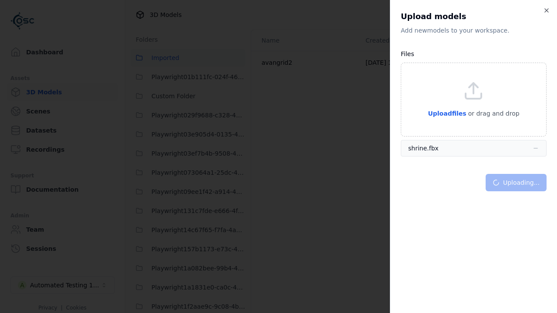 The image size is (557, 313). What do you see at coordinates (473, 30) in the screenshot?
I see `p: Add new model s to your workspace.` at bounding box center [473, 30].